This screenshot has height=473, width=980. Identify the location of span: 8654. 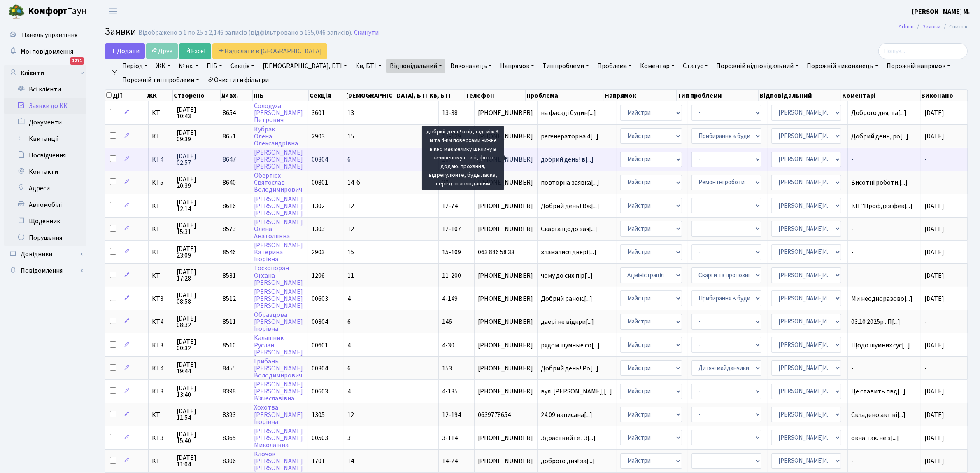
(229, 113).